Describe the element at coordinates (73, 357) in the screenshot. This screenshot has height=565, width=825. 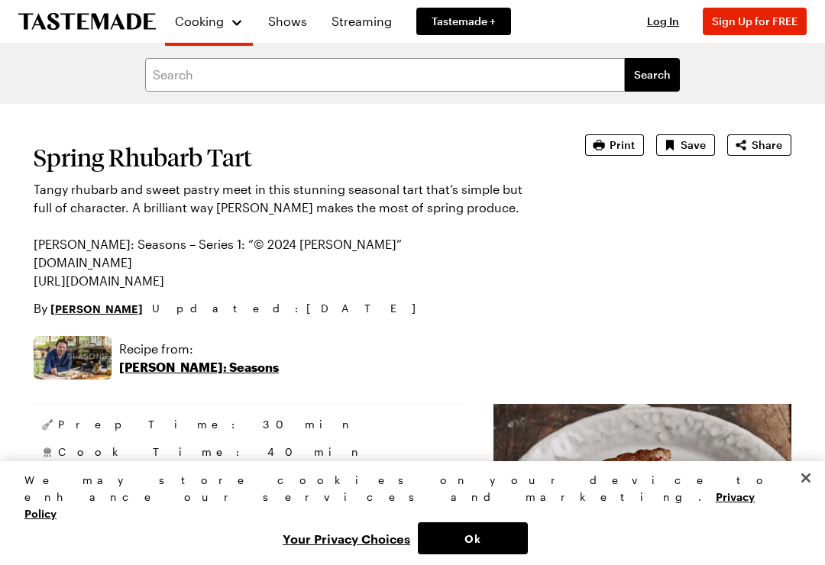
I see `img: Show where recipe is used` at that location.